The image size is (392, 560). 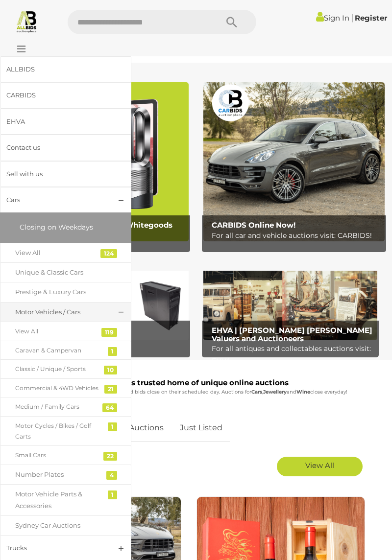 What do you see at coordinates (59, 292) in the screenshot?
I see `div: Prestige & Luxury Cars` at bounding box center [59, 292].